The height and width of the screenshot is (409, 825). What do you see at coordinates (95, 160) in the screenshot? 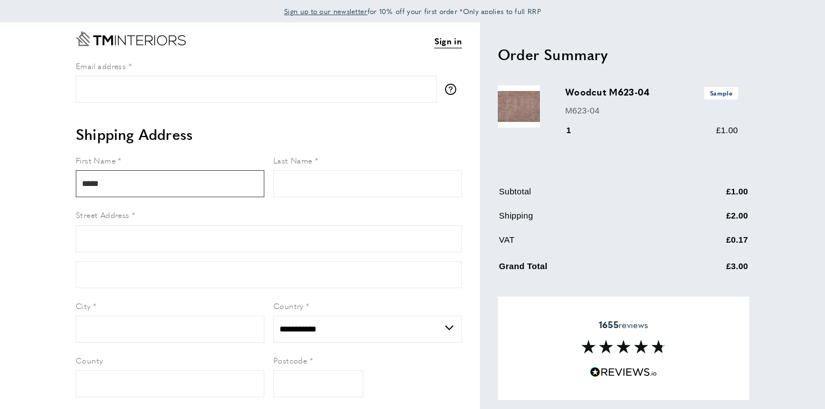
I see `span: First Name` at bounding box center [95, 160].